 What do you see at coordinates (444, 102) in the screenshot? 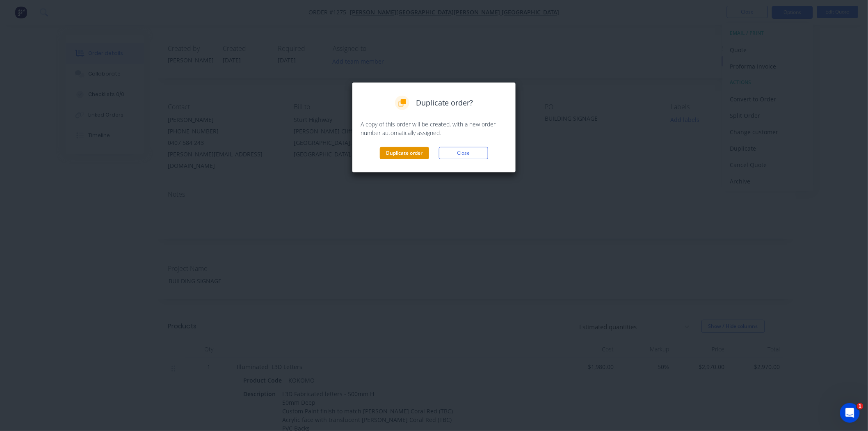
I see `span: Duplicate order?` at bounding box center [444, 102].